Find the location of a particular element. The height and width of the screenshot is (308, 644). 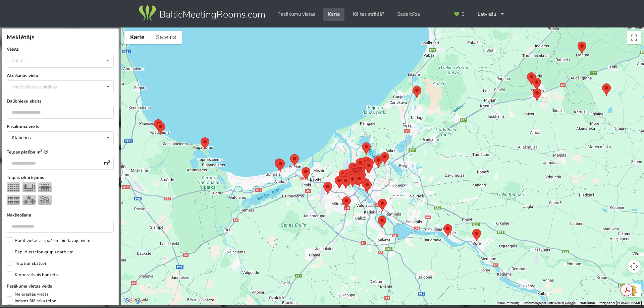

label: Telpas platība m is located at coordinates (60, 152).